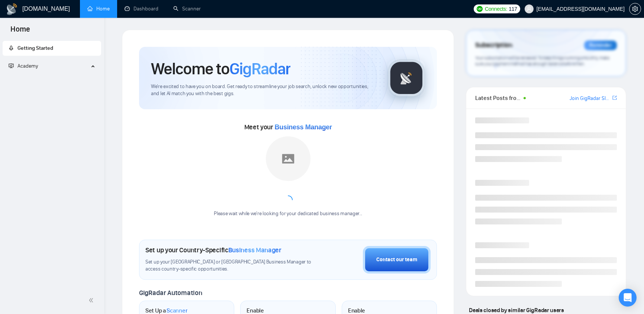 The image size is (644, 314). What do you see at coordinates (99, 9) in the screenshot?
I see `a: homeHome` at bounding box center [99, 9].